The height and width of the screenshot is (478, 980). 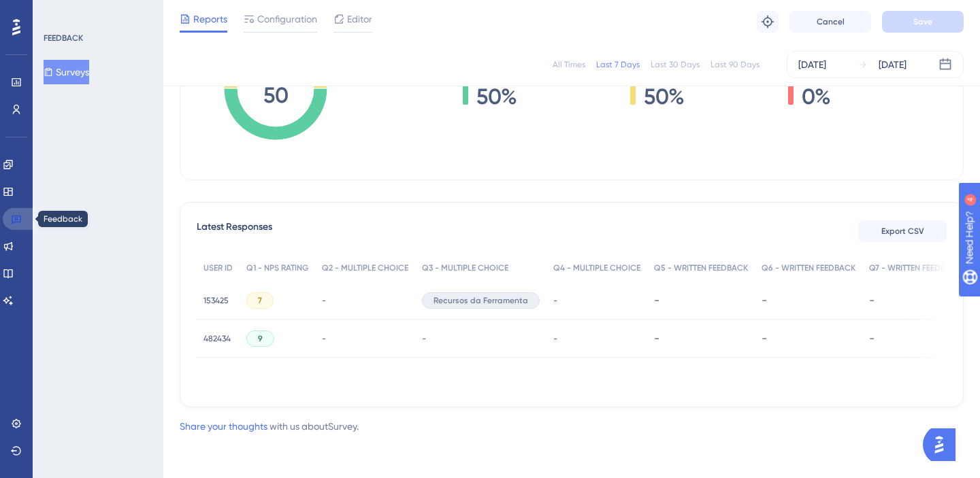 I want to click on div: Last 90 Days, so click(x=735, y=65).